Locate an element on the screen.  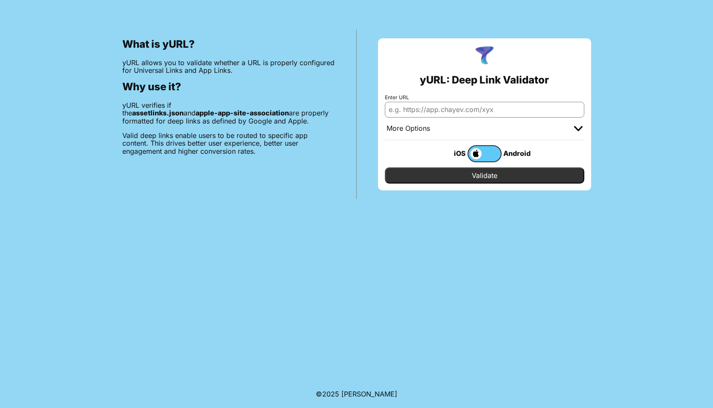
img: yURL Logo is located at coordinates (485, 56).